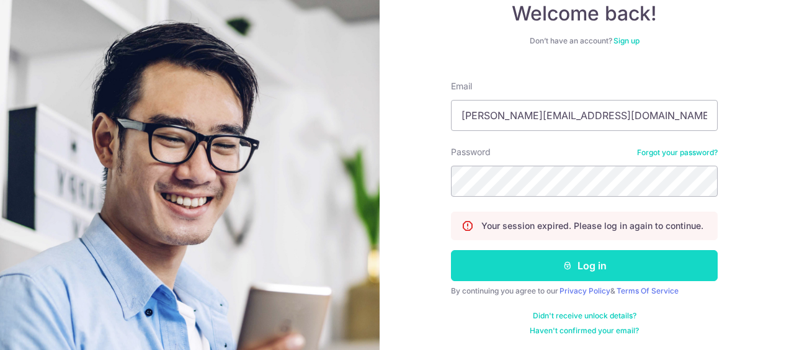  I want to click on button: Log in, so click(584, 265).